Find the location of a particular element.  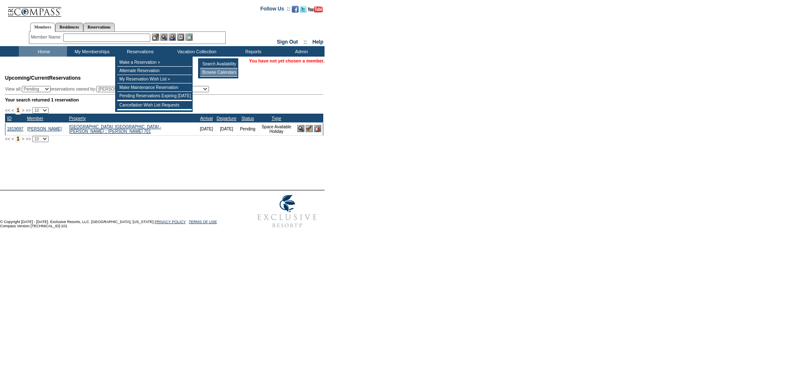

td: Search Availability is located at coordinates (219, 64).